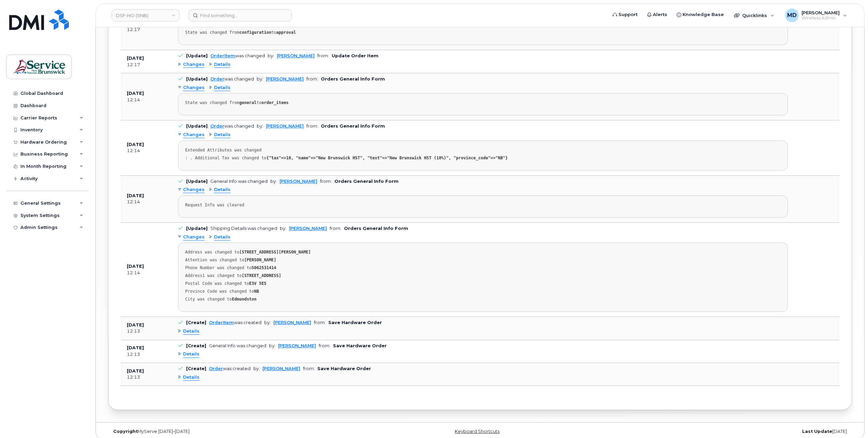 The image size is (868, 438). Describe the element at coordinates (816, 16) in the screenshot. I see `div: Matthew Deveau` at that location.